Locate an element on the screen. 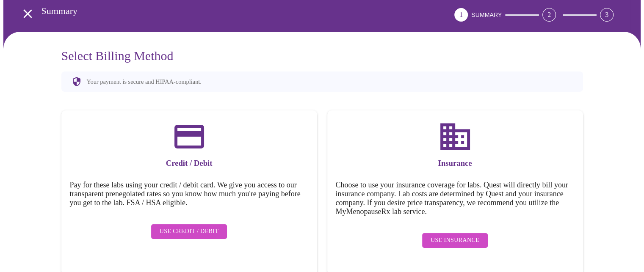 The width and height of the screenshot is (644, 272). p: Your payment is secure and HIPAA-compliant. is located at coordinates (144, 81).